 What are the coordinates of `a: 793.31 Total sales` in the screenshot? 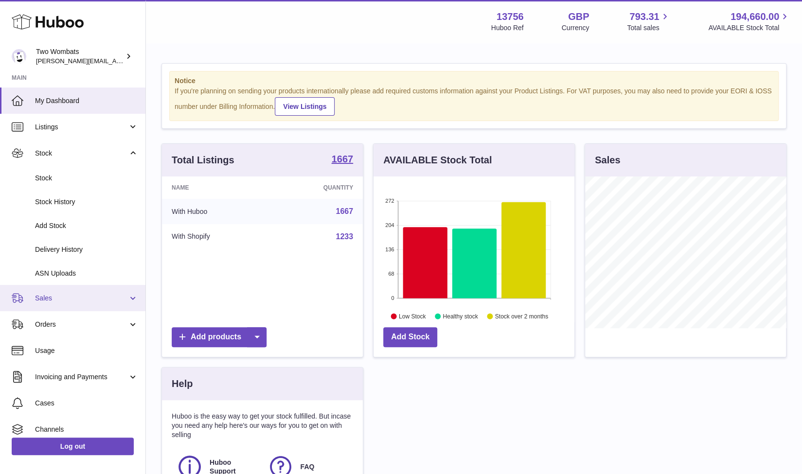 It's located at (649, 21).